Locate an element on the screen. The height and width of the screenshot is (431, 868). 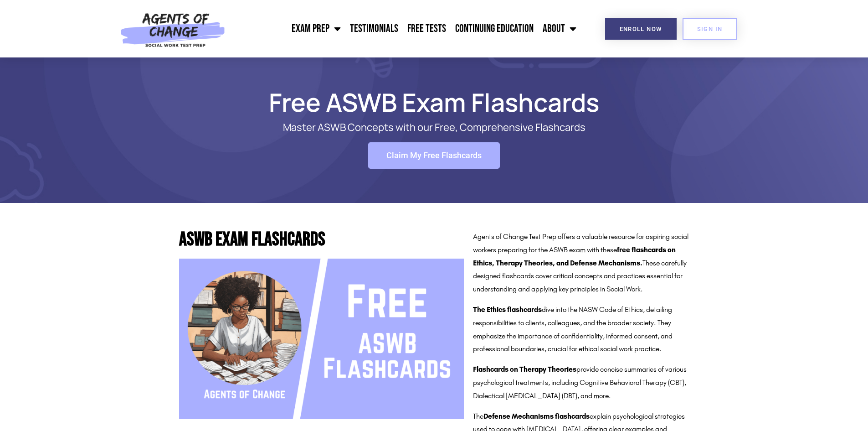
strong: Flashcards on Therapy Theories is located at coordinates (524, 369).